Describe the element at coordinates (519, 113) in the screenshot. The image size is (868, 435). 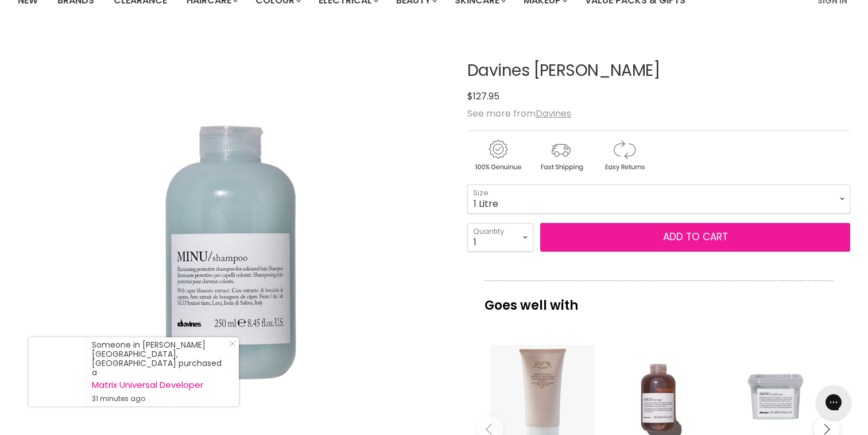
I see `span: See more from` at that location.